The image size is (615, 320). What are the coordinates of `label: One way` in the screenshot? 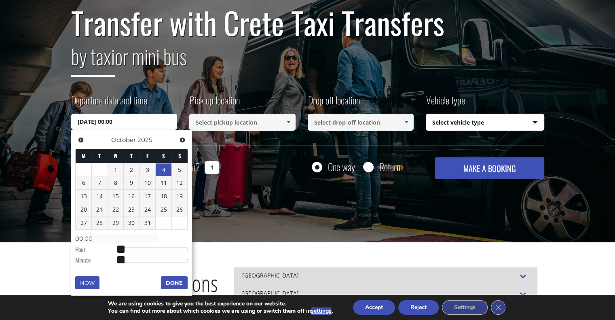 It's located at (341, 167).